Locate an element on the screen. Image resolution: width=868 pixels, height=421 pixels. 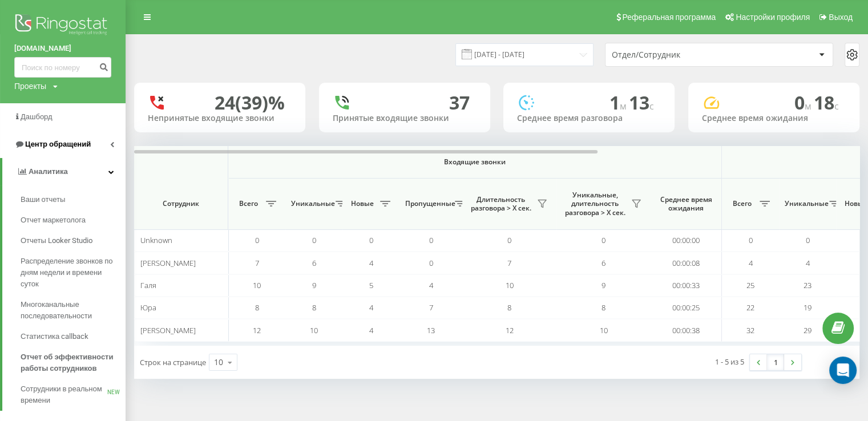
div: Open Intercom Messenger is located at coordinates (842, 370).